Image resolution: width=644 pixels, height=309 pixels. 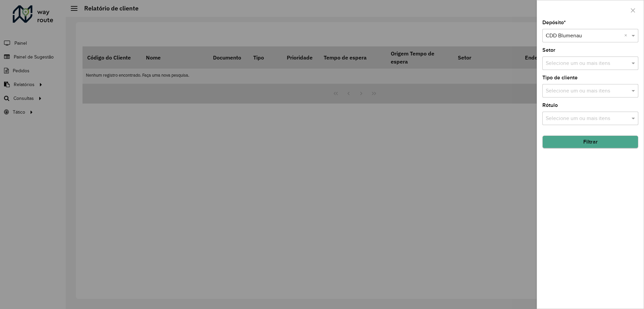 I want to click on span: Clear all, so click(x=628, y=36).